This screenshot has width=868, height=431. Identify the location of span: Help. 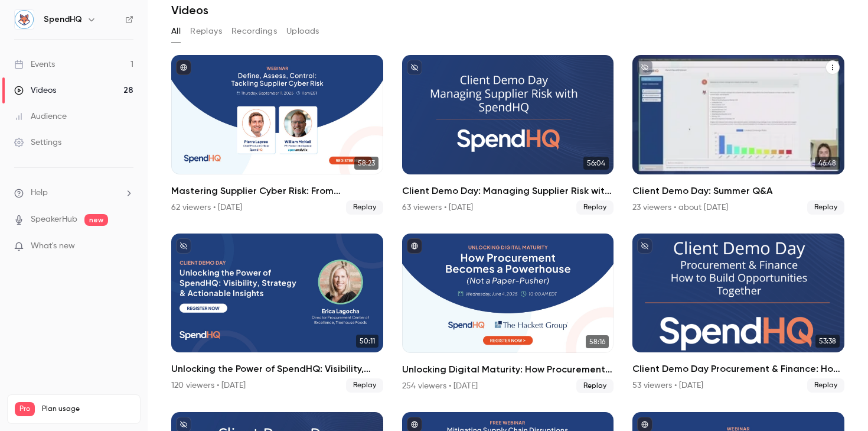
(39, 193).